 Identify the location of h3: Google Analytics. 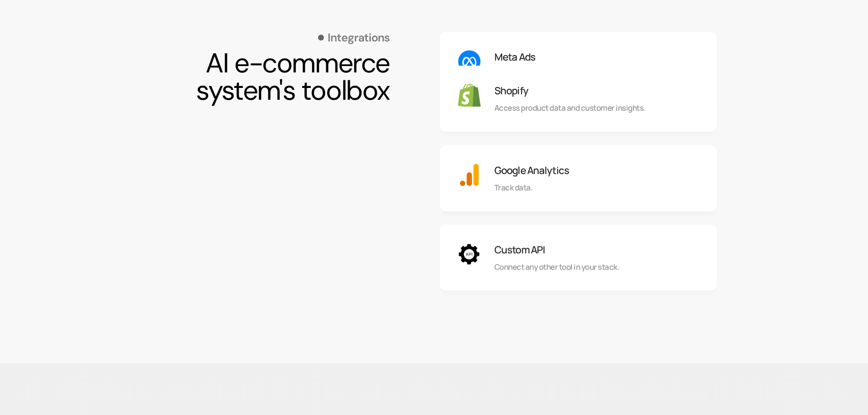
(532, 170).